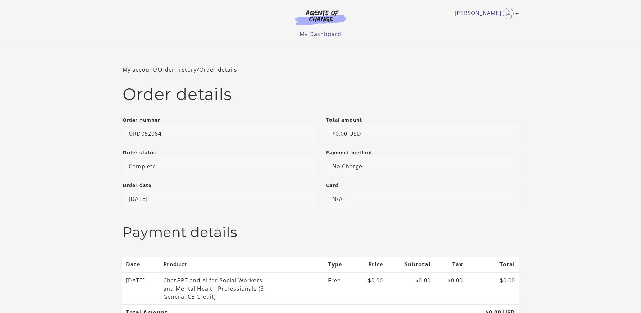 This screenshot has height=313, width=641. Describe the element at coordinates (141, 119) in the screenshot. I see `strong: Order number` at that location.